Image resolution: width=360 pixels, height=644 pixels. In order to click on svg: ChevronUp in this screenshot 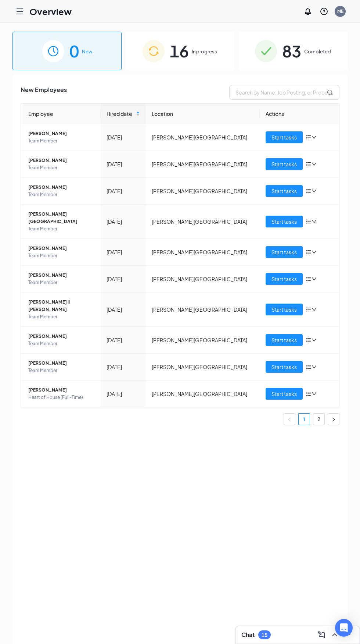, I will do `click(335, 635)`.